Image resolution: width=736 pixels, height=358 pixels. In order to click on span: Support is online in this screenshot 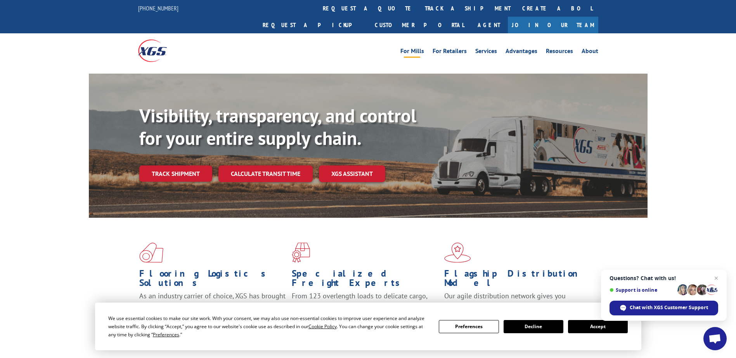, I will do `click(642, 290)`.